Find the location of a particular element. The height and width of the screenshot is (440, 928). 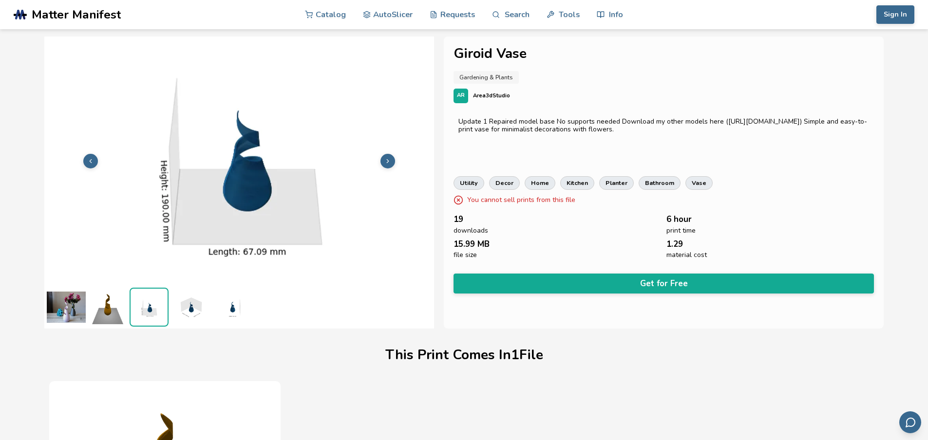

span: Matter Manifest is located at coordinates (76, 15).